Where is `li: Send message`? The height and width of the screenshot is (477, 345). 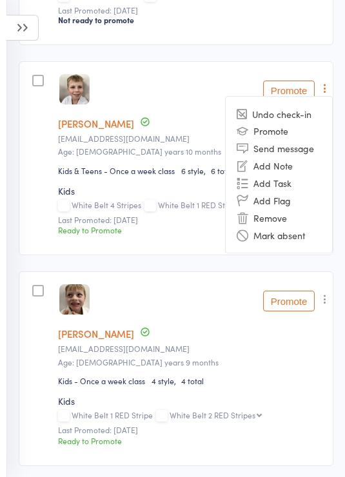
li: Send message is located at coordinates (279, 148).